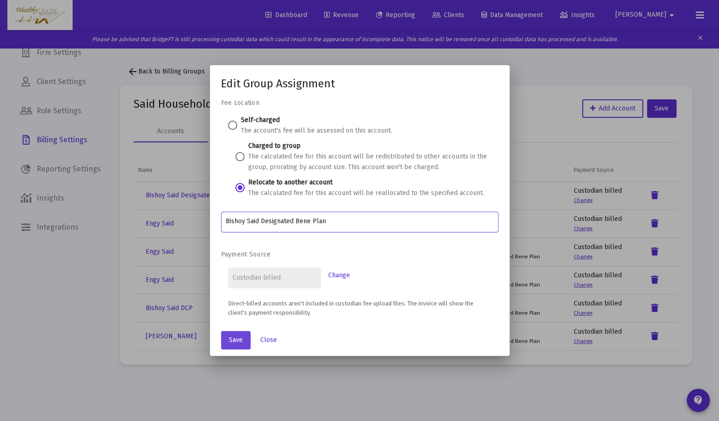 The height and width of the screenshot is (421, 719). Describe the element at coordinates (274, 146) in the screenshot. I see `label: Charged to group` at that location.